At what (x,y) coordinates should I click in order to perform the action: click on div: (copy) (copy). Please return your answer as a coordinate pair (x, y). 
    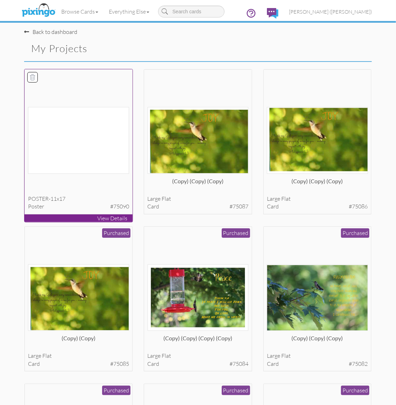
    Looking at the image, I should click on (78, 342).